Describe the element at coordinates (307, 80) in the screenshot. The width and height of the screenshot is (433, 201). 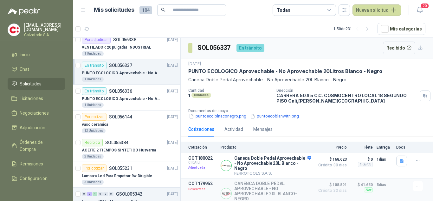
I see `p: Caneca Doble Pedal Aprovechable - No Aprovechable 20L Blanco - Negro` at that location.